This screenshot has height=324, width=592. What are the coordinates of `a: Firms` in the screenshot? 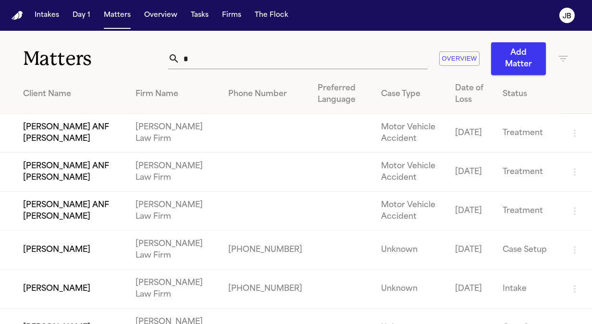 It's located at (231, 15).